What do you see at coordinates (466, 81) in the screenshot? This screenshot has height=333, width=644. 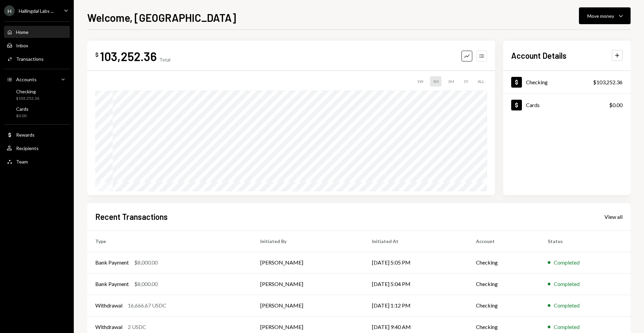 I see `div: 1Y` at bounding box center [466, 81].